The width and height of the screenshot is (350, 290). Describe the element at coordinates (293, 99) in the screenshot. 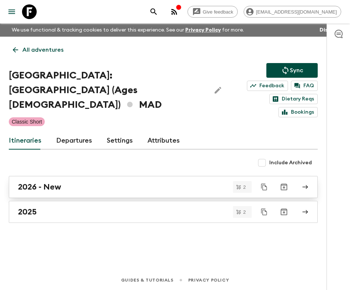

I see `a: Dietary Reqs` at that location.